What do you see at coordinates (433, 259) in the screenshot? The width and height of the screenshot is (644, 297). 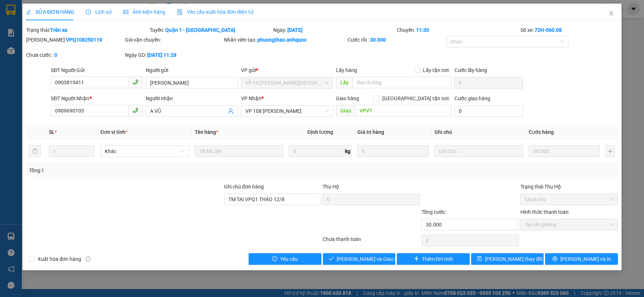 I see `button: plusThêm ĐH mới` at bounding box center [433, 259].